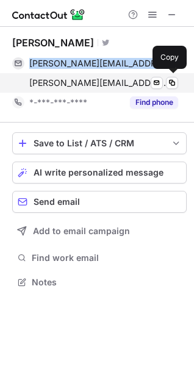  What do you see at coordinates (99, 231) in the screenshot?
I see `button: Add to email campaign` at bounding box center [99, 231].